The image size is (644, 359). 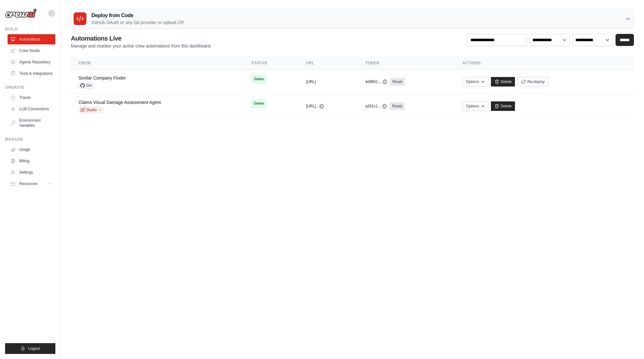 What do you see at coordinates (271, 63) in the screenshot?
I see `th: Status` at bounding box center [271, 63].